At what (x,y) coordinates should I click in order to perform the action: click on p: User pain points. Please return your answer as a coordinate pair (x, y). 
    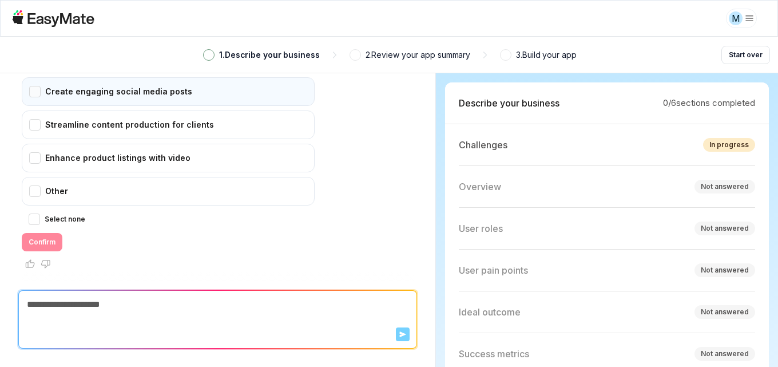
    Looking at the image, I should click on (493, 270).